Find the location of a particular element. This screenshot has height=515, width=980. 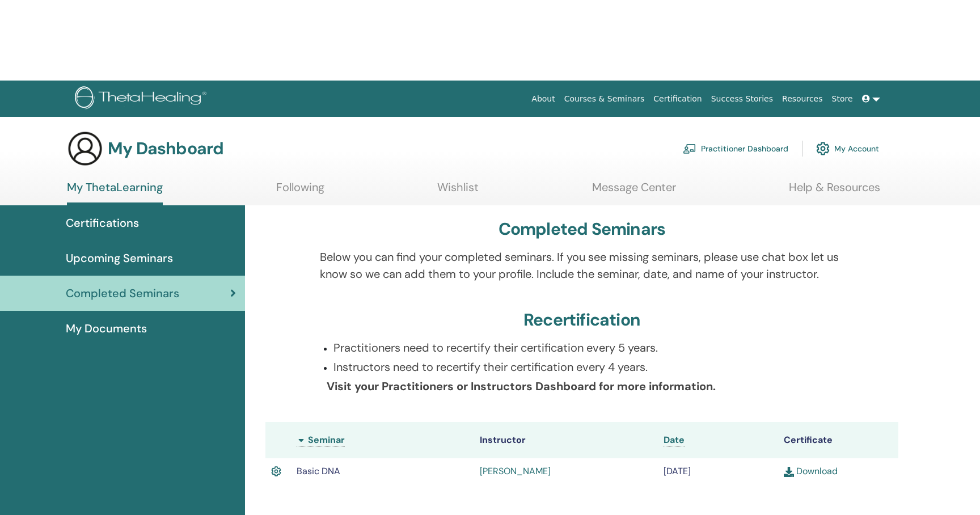

th: Instructor is located at coordinates (567, 440).